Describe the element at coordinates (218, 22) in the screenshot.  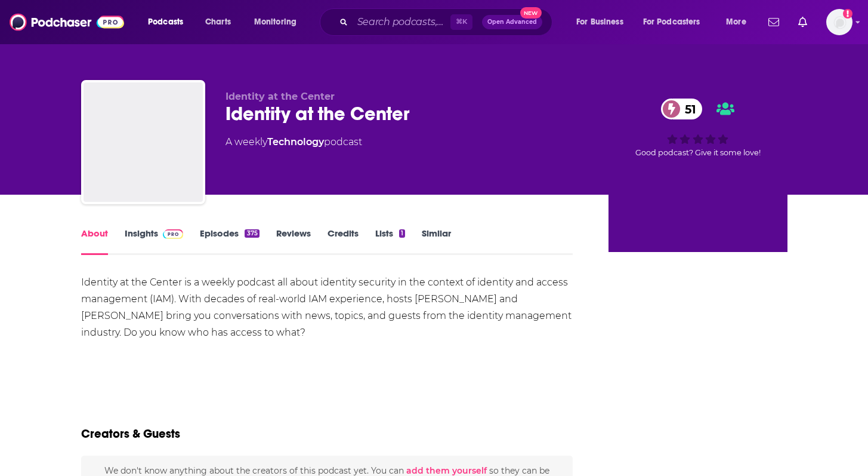
I see `span: Charts` at that location.